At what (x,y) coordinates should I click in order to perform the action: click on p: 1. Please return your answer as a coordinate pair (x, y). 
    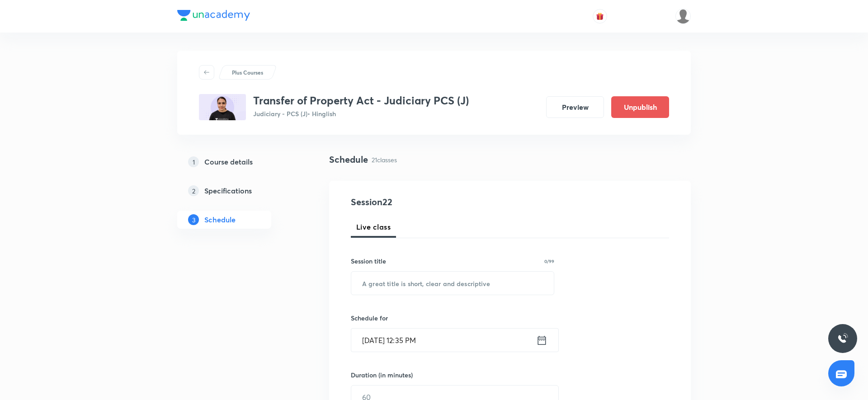
    Looking at the image, I should click on (193, 162).